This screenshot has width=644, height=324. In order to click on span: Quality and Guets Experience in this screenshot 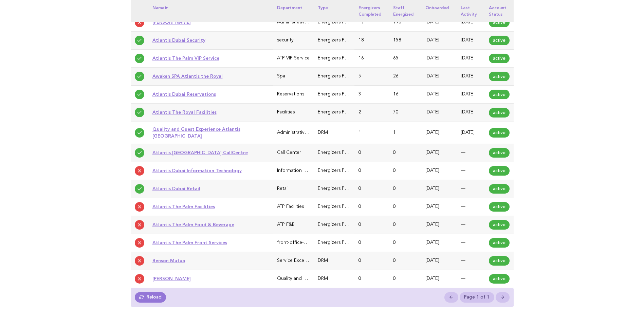, I will do `click(309, 278)`.